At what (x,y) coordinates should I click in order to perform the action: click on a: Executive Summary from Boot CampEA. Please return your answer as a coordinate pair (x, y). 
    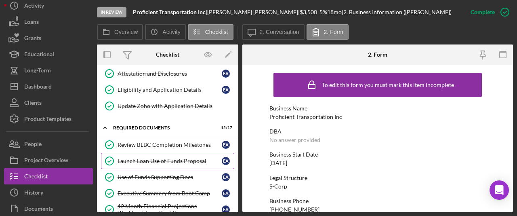
    Looking at the image, I should click on (168, 193).